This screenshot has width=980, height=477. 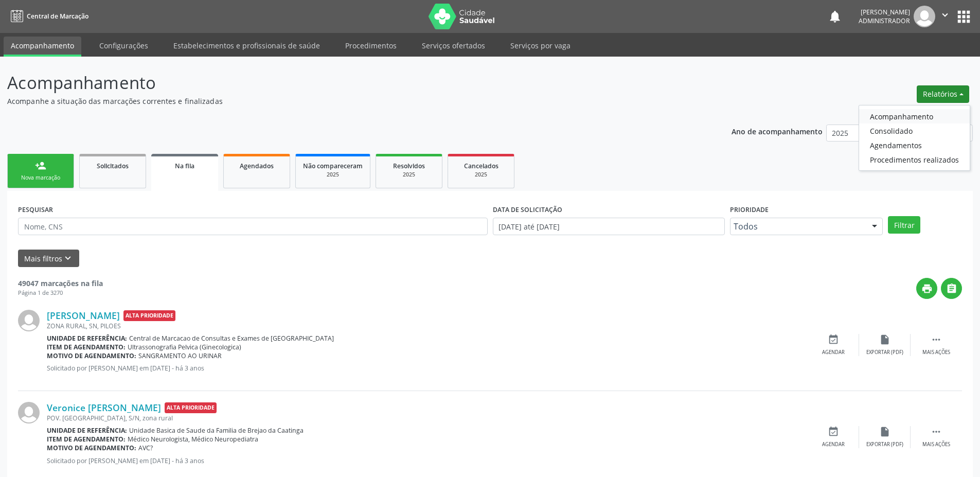 I want to click on input: Nome, CNS, so click(x=253, y=226).